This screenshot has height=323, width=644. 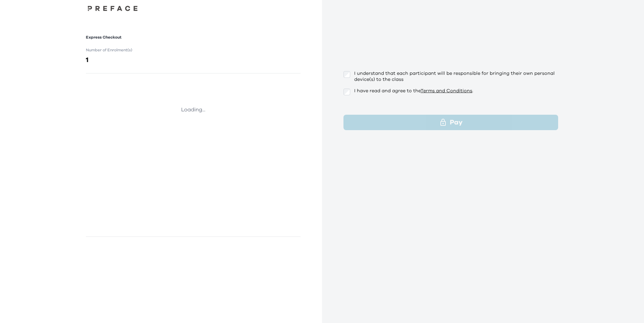 What do you see at coordinates (447, 91) in the screenshot?
I see `a: Terms and Conditions` at bounding box center [447, 91].